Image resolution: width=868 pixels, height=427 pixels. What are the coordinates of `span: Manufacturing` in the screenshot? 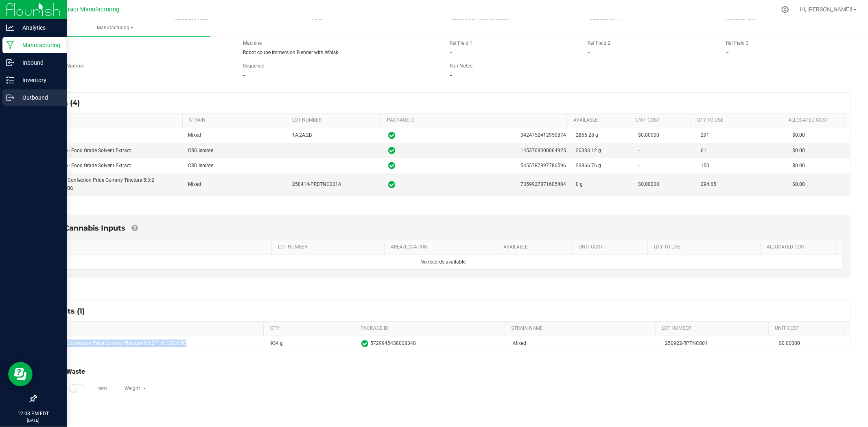 It's located at (115, 28).